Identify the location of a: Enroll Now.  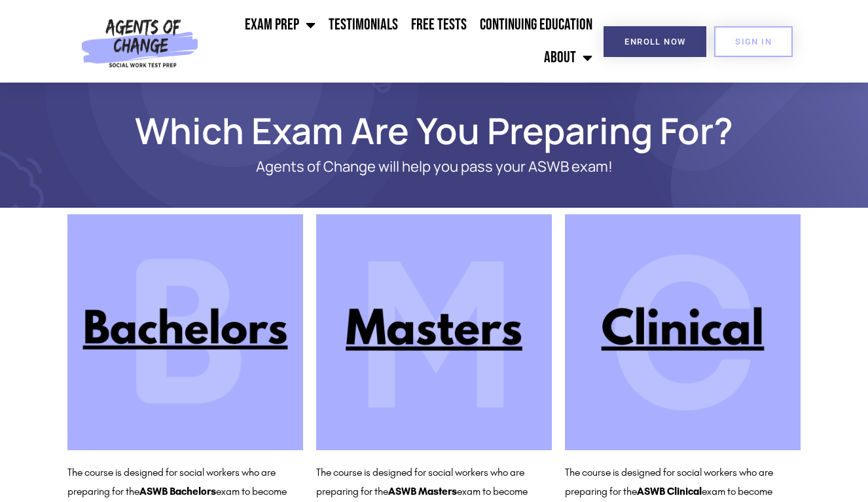
(655, 41).